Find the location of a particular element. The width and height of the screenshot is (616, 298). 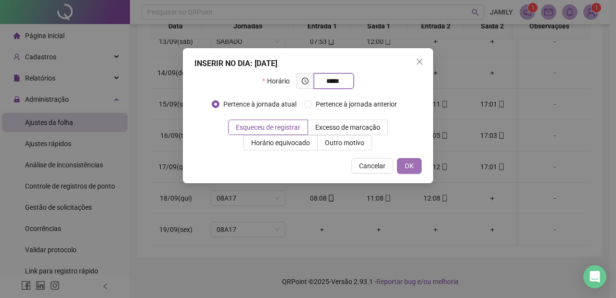

div: Open Intercom Messenger is located at coordinates (595, 276).